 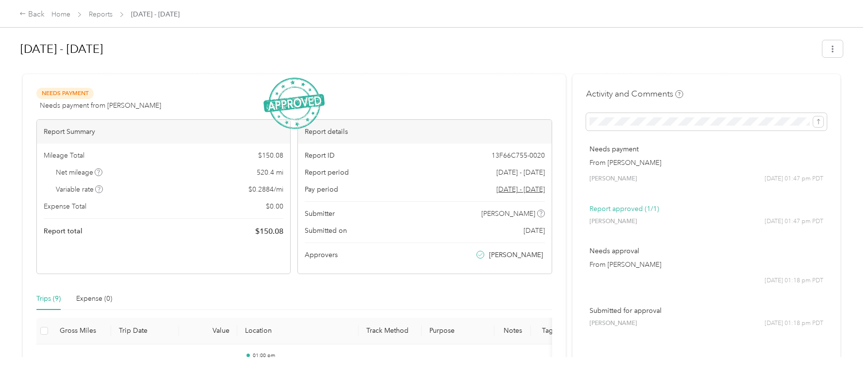 I want to click on span: Mileage Total, so click(x=64, y=155).